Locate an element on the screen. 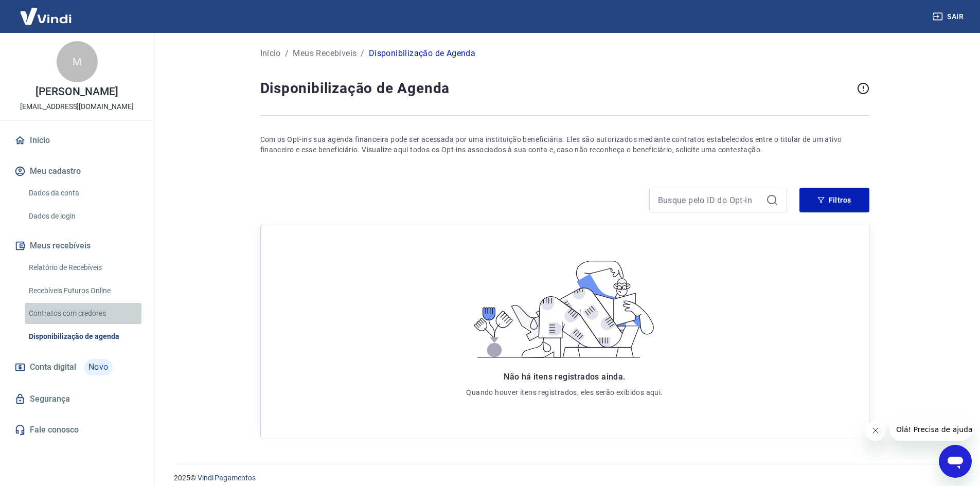 The height and width of the screenshot is (486, 980). span: Novo is located at coordinates (98, 367).